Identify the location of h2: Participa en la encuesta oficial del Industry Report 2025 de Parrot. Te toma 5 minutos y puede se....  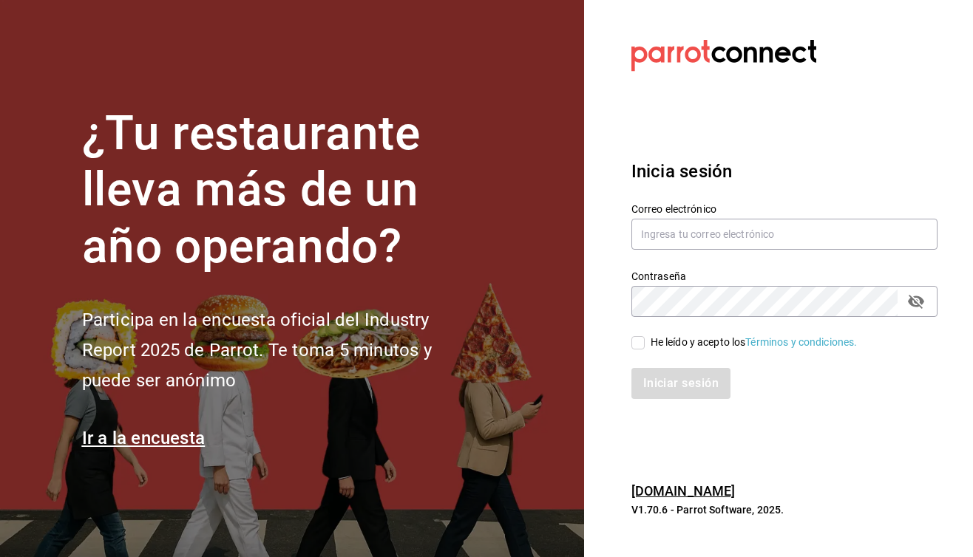
(282, 350).